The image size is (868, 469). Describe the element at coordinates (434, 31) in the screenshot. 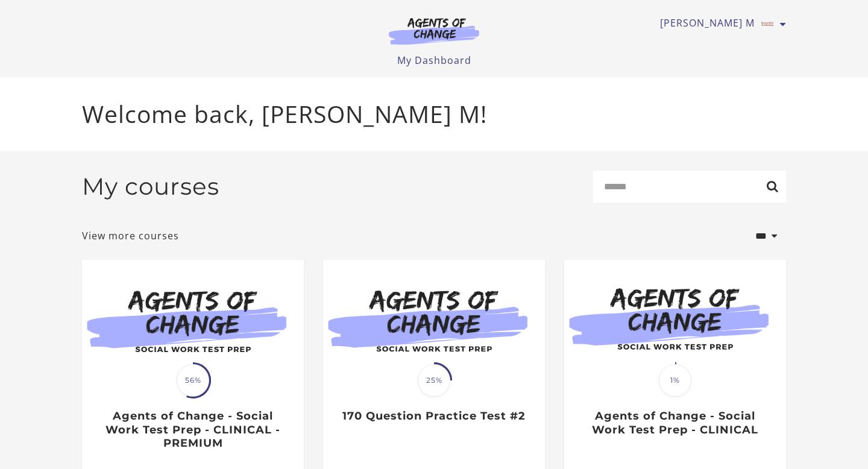

I see `img: Agents of Change Logo` at that location.